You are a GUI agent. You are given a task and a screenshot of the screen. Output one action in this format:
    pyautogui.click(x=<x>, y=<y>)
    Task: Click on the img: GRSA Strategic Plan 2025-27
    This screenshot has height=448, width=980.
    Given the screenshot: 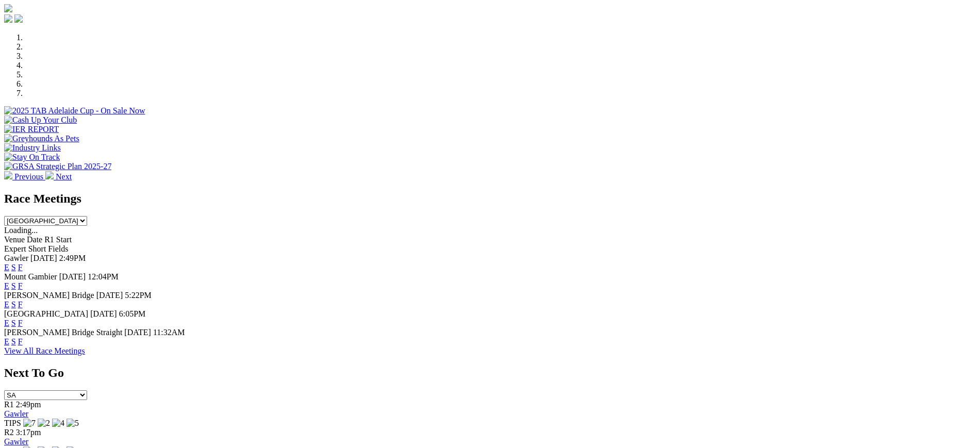 What is the action you would take?
    pyautogui.click(x=57, y=166)
    